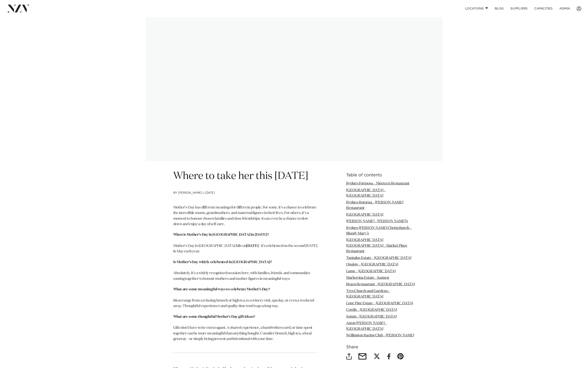 This screenshot has width=588, height=368. I want to click on a: SUPPLIERS, so click(519, 8).